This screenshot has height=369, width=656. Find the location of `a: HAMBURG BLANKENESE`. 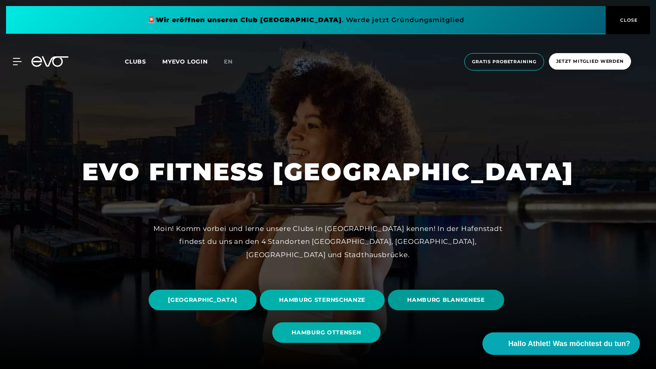

a: HAMBURG BLANKENESE is located at coordinates (448, 300).